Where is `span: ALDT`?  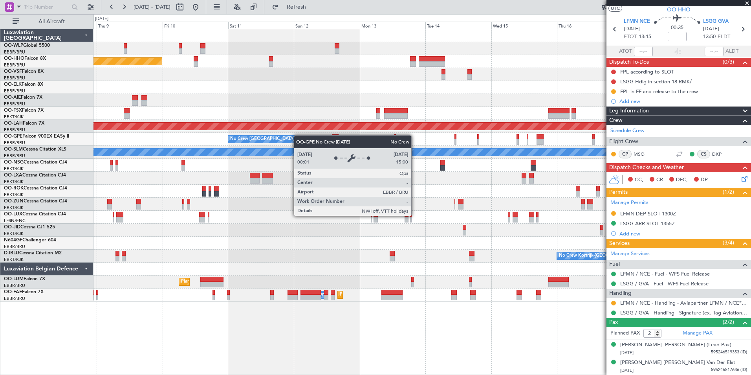
span: ALDT is located at coordinates (732, 51).